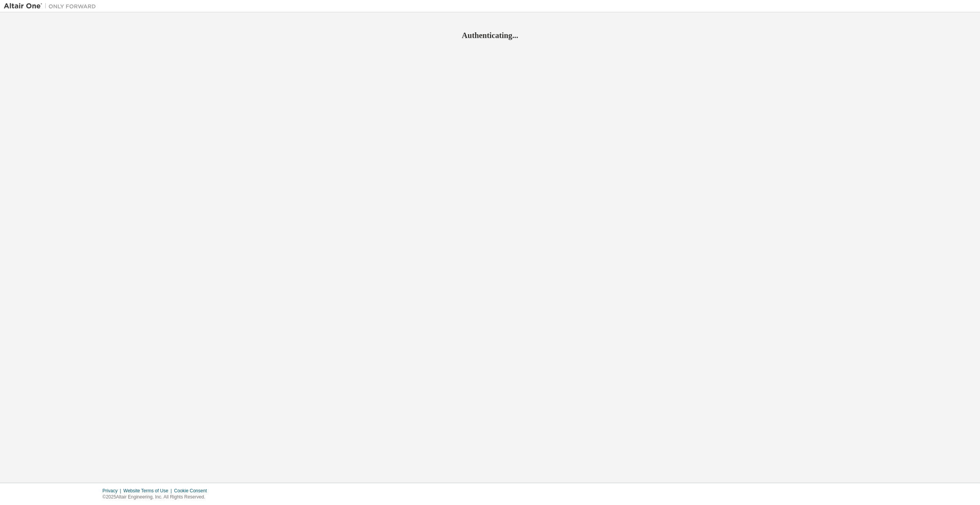 This screenshot has height=505, width=980. What do you see at coordinates (490, 35) in the screenshot?
I see `h2: Authenticating...` at bounding box center [490, 35].